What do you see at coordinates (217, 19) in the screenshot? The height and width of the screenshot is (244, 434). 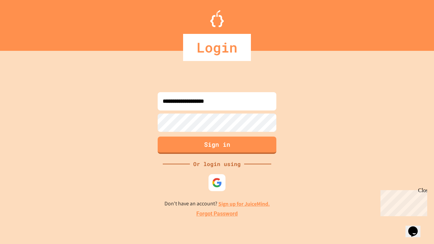 I see `img: Logo.svg` at bounding box center [217, 19].